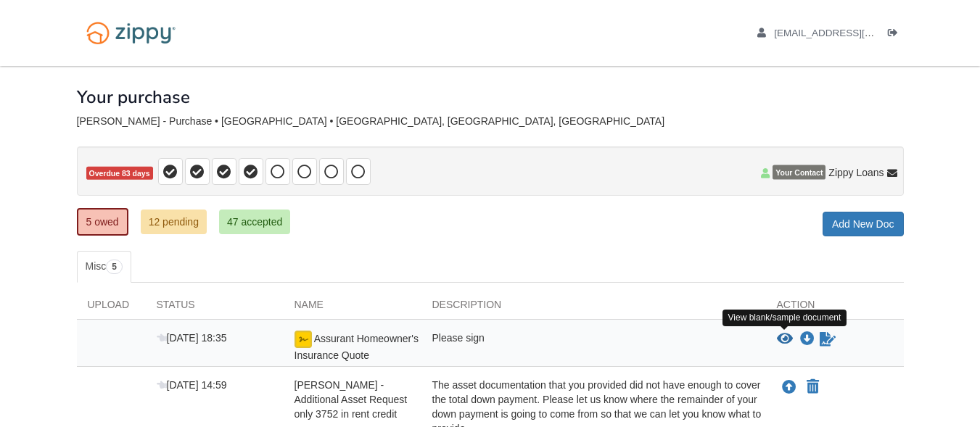 Image resolution: width=980 pixels, height=427 pixels. Describe the element at coordinates (215, 308) in the screenshot. I see `div: Status` at that location.